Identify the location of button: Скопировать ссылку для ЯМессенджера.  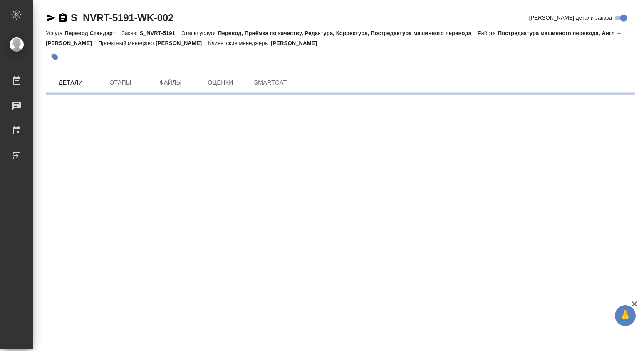
(51, 18).